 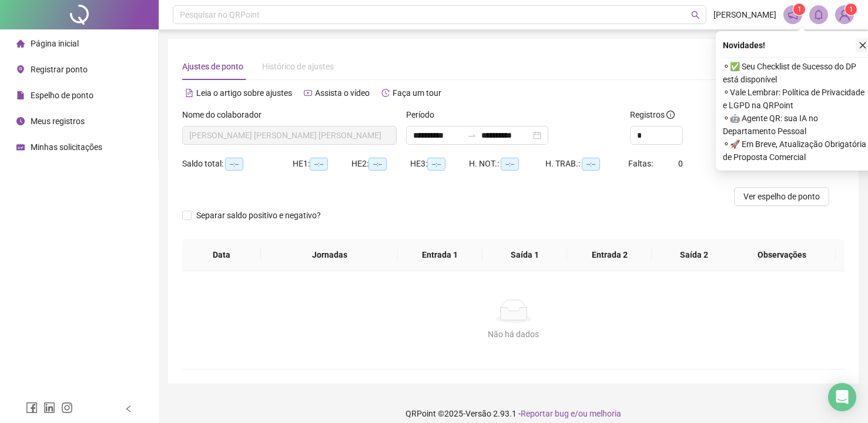 I want to click on span: search, so click(x=695, y=14).